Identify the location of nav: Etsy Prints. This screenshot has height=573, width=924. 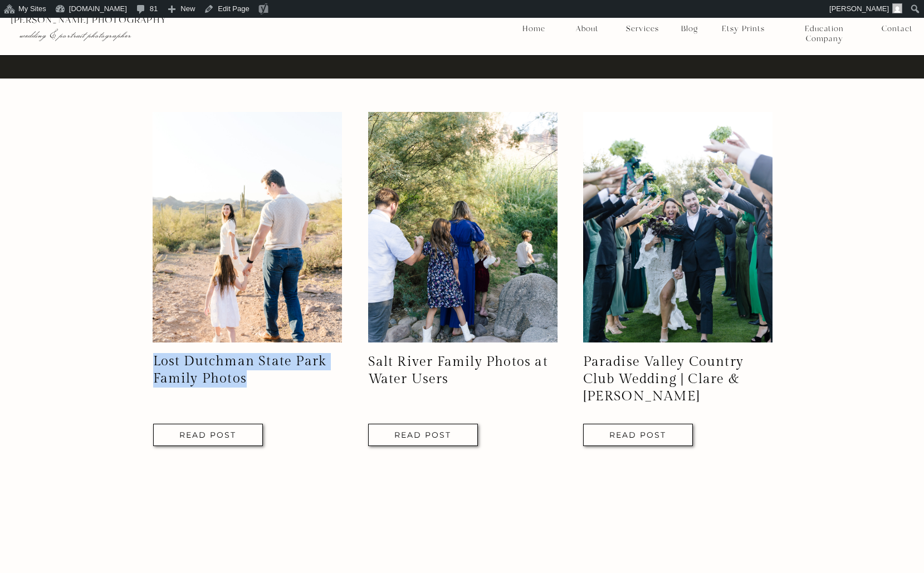
(743, 29).